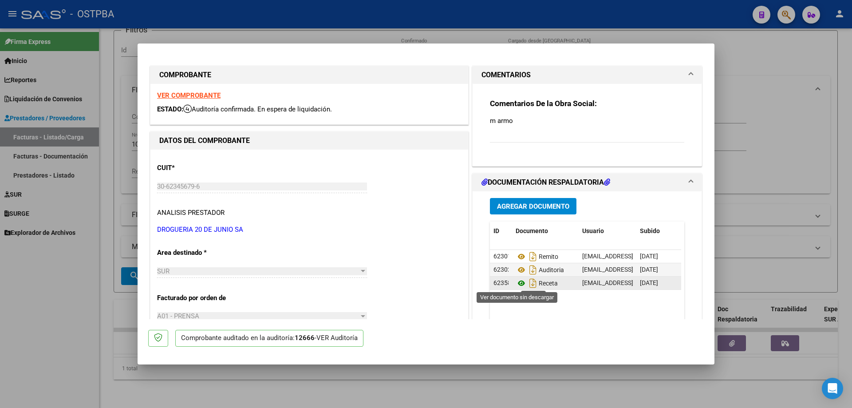 The width and height of the screenshot is (852, 408). Describe the element at coordinates (191, 213) in the screenshot. I see `div: ANALISIS PRESTADOR` at that location.